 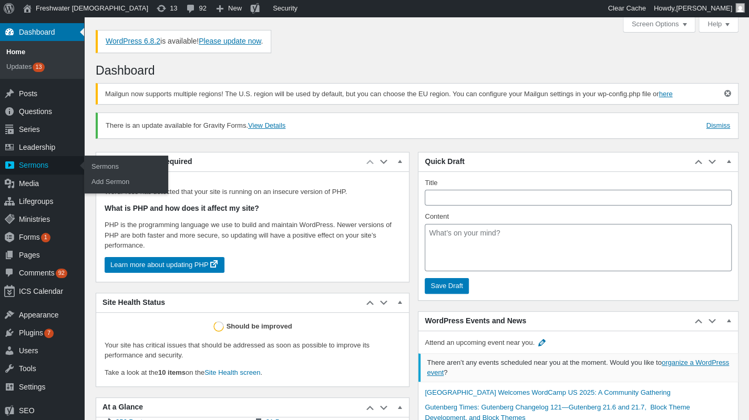 I want to click on input: Save Draft, so click(x=446, y=286).